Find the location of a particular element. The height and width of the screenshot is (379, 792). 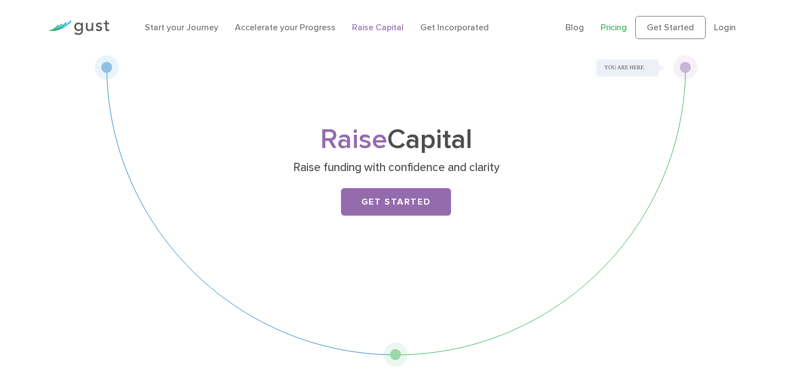

a: Start your Journey is located at coordinates (182, 27).